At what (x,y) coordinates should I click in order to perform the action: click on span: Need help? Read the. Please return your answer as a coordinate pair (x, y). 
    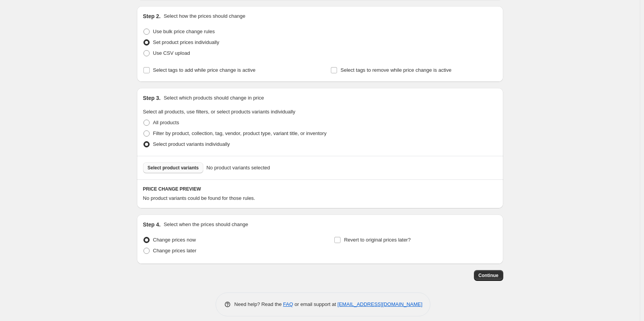
    Looking at the image, I should click on (258, 304).